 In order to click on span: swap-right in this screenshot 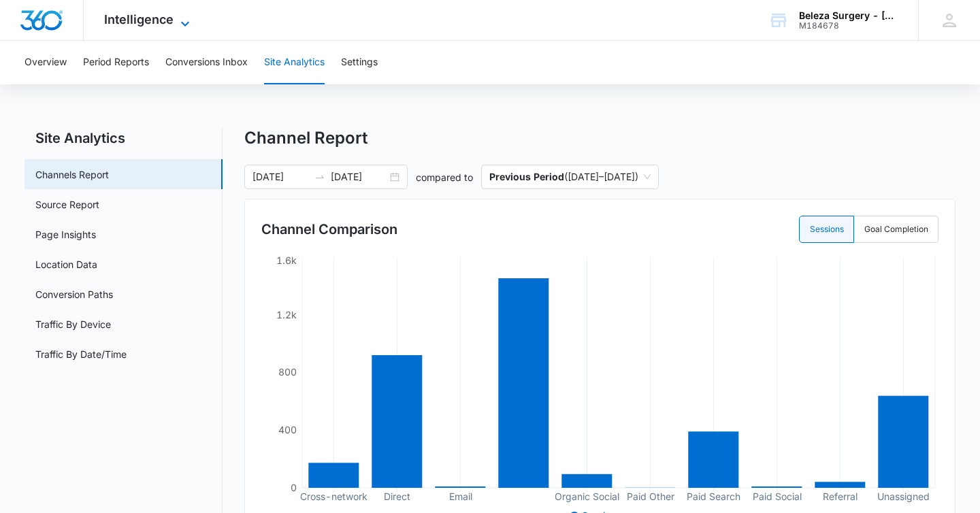, I will do `click(320, 177)`.